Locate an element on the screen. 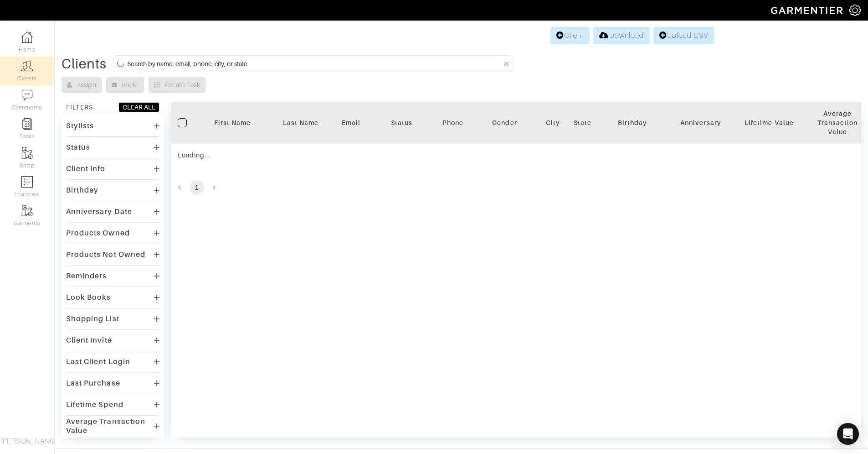 Image resolution: width=868 pixels, height=454 pixels. div: Last Purchase is located at coordinates (93, 383).